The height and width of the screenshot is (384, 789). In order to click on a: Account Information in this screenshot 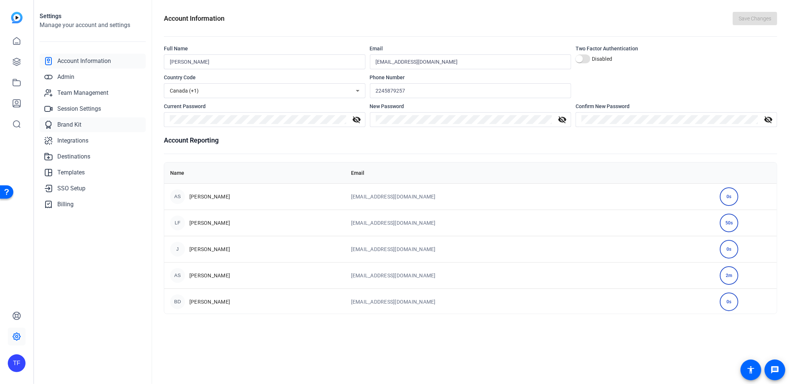, I will do `click(93, 61)`.